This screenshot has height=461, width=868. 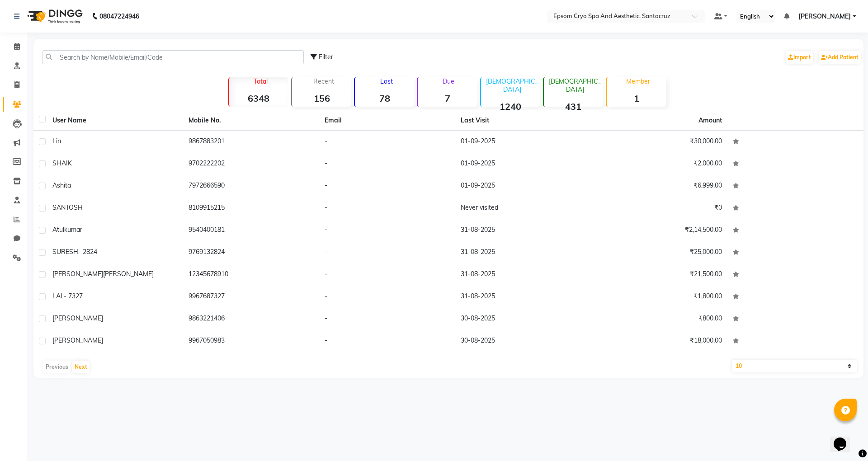 I want to click on th: Mobile No., so click(x=251, y=121).